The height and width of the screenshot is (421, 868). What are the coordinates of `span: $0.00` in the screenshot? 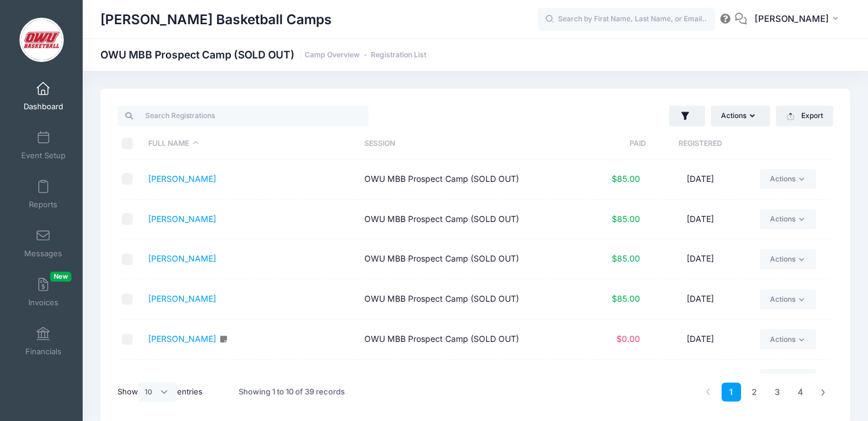 It's located at (628, 338).